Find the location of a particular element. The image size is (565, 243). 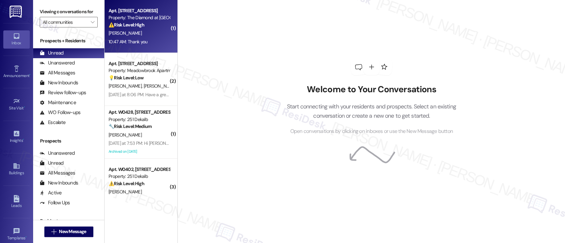

div: Prospects + Residents is located at coordinates (68, 41).